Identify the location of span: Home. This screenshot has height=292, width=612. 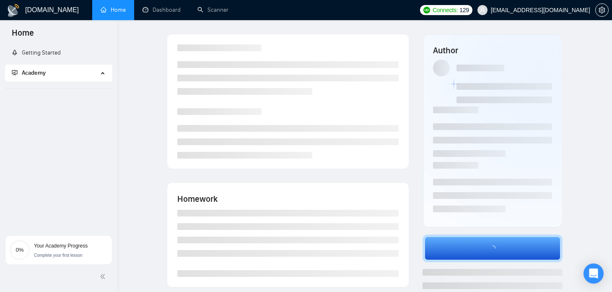
(23, 36).